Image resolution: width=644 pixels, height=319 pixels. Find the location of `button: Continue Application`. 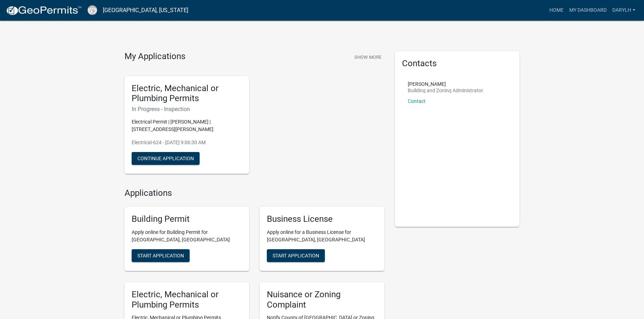

button: Continue Application is located at coordinates (165, 158).